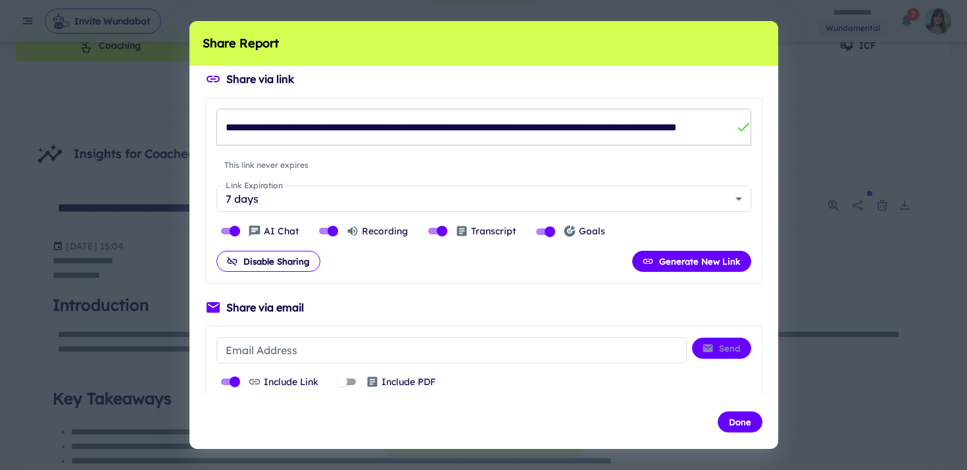 This screenshot has height=470, width=967. I want to click on button: Disable Sharing, so click(268, 261).